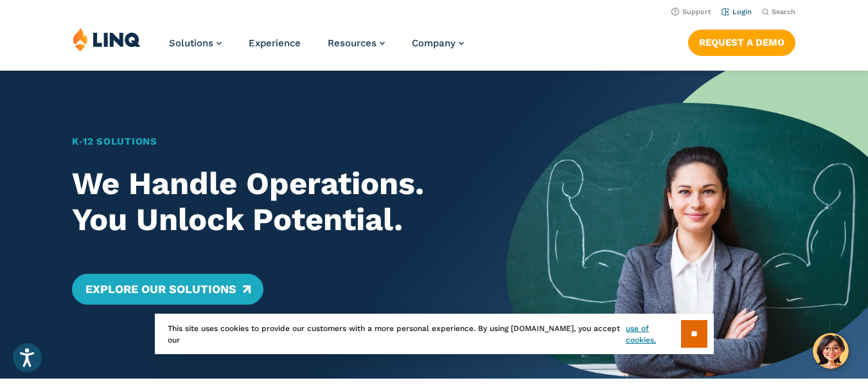 The image size is (868, 385). Describe the element at coordinates (434, 43) in the screenshot. I see `span: Company` at that location.